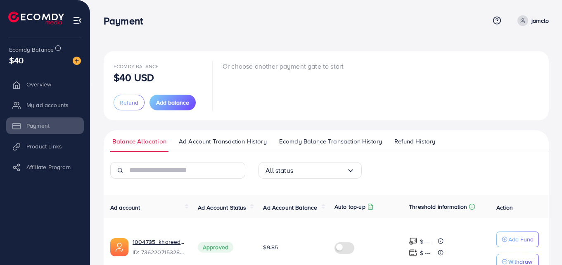  What do you see at coordinates (173, 102) in the screenshot?
I see `span: Add balance` at bounding box center [173, 102].